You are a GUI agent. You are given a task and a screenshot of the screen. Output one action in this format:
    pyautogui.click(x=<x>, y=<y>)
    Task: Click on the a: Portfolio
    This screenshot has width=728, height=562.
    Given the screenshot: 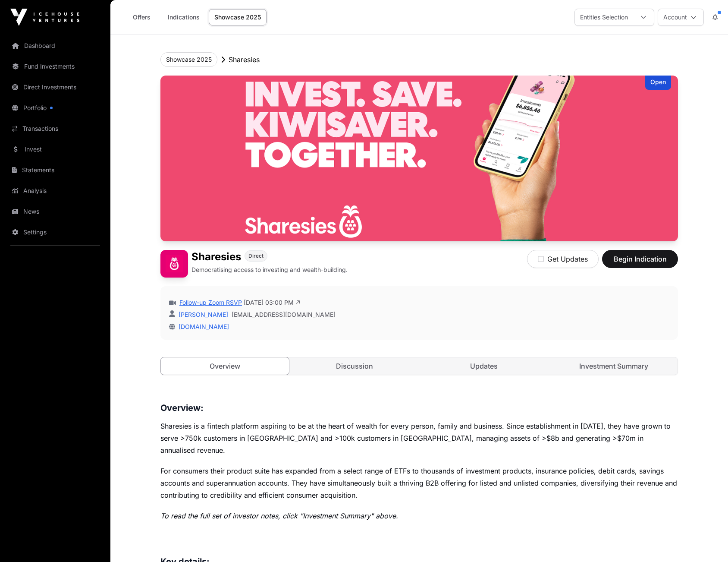 What is the action you would take?
    pyautogui.click(x=55, y=108)
    